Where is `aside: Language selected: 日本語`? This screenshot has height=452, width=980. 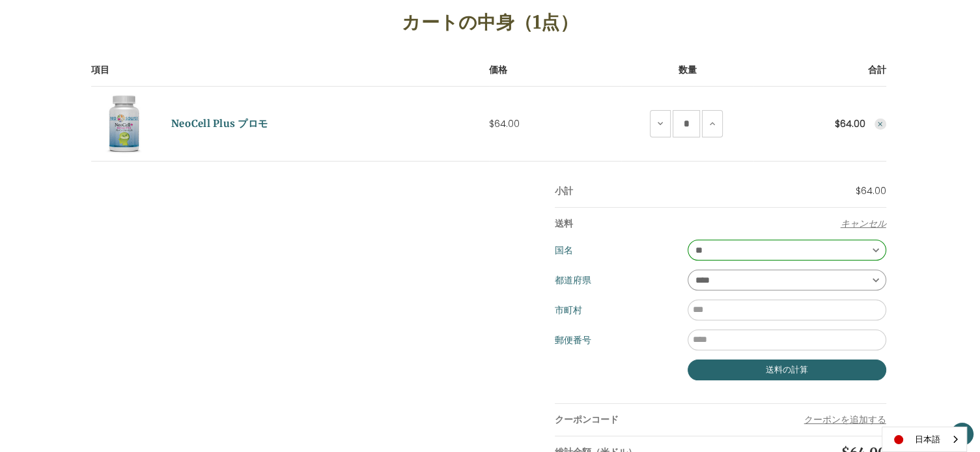
aside: Language selected: 日本語 is located at coordinates (923, 439).